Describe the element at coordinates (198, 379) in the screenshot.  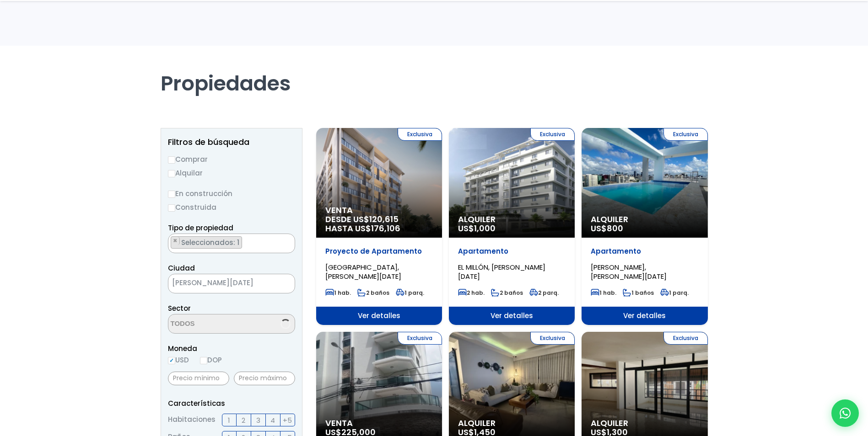
I see `input: Precio mínimo` at that location.